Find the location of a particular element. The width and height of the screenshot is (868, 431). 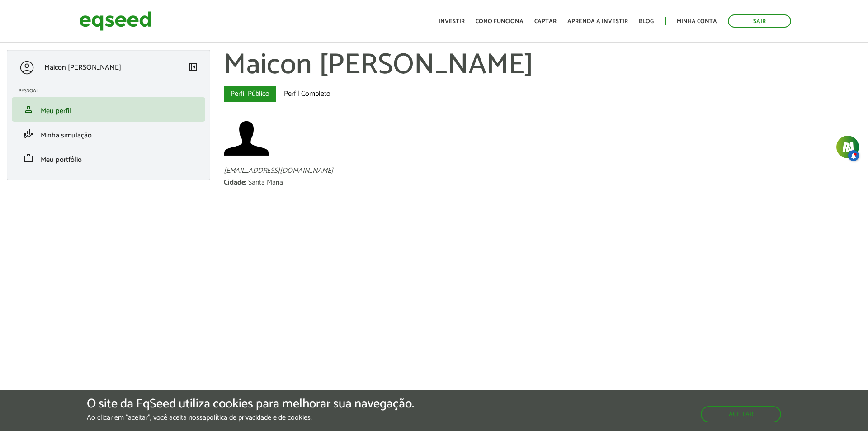

a: Minha conta is located at coordinates (697, 21).